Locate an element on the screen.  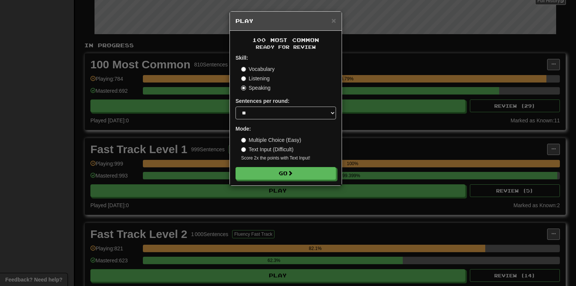
label: Sentences per round: is located at coordinates (263, 101).